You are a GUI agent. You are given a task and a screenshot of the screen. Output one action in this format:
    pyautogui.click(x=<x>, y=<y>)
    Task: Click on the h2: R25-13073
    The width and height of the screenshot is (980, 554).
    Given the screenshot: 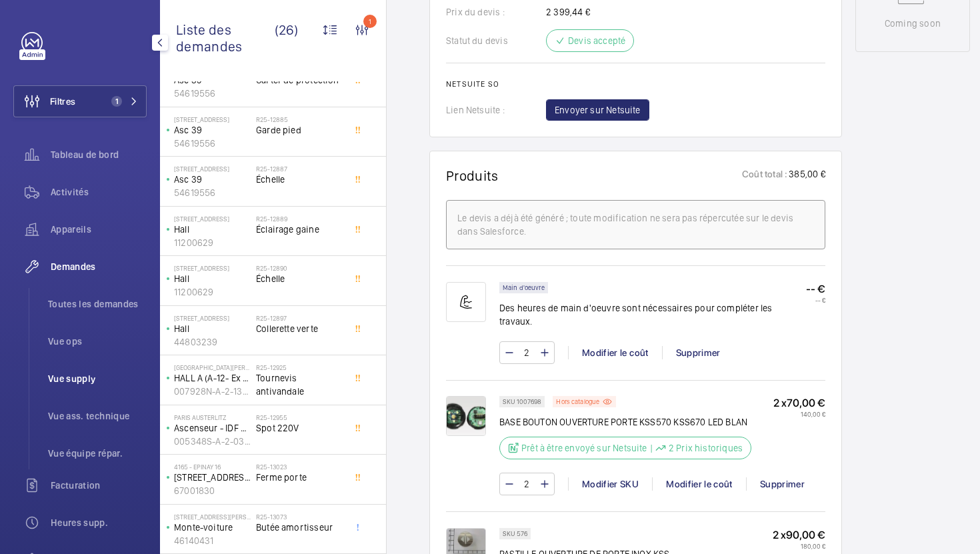 What is the action you would take?
    pyautogui.click(x=300, y=517)
    